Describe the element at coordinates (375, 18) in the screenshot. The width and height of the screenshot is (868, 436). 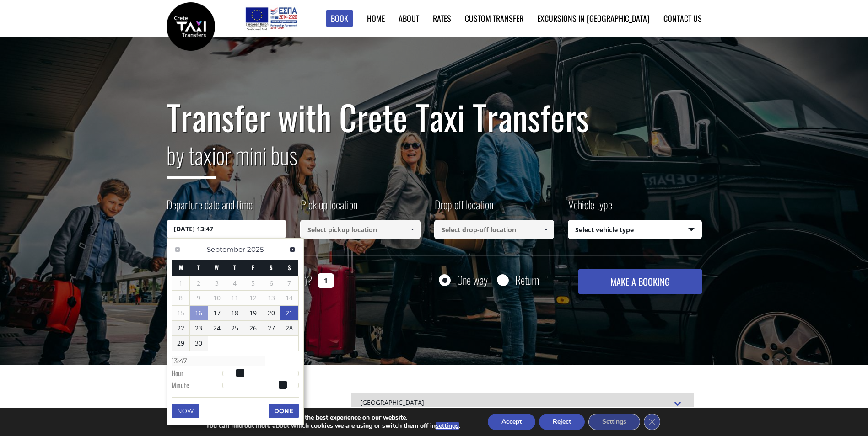
I see `a: Home` at that location.